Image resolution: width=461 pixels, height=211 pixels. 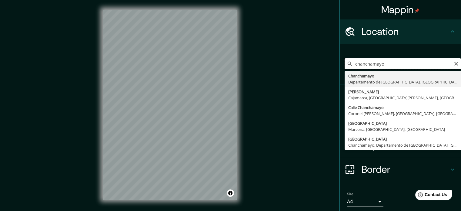 What do you see at coordinates (403, 64) in the screenshot?
I see `input: Pick your city or area` at bounding box center [403, 64].